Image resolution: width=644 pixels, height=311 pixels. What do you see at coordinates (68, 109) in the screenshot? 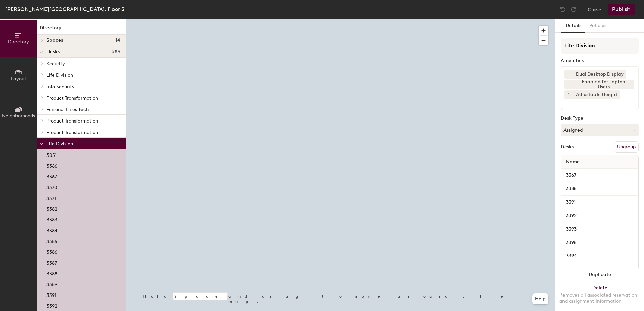
I see `span: Personal Lines Tech` at bounding box center [68, 109].